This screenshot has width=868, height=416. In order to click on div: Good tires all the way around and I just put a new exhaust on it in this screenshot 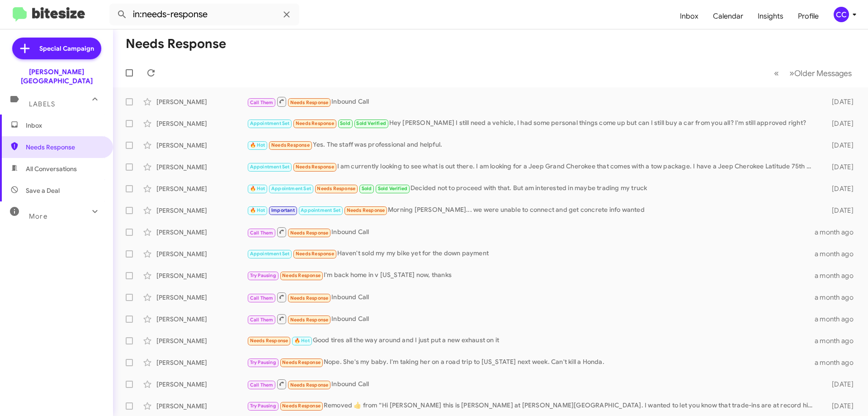, I will do `click(530, 340)`.